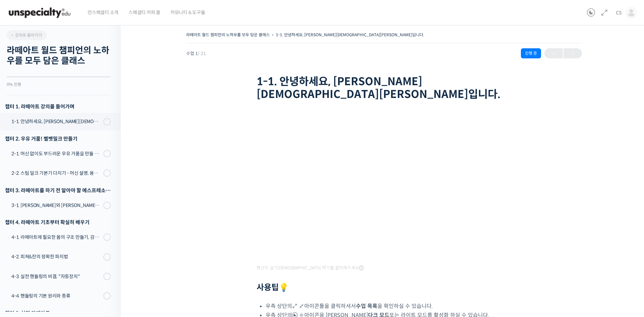 The image size is (644, 317). What do you see at coordinates (202, 53) in the screenshot?
I see `span: / 21` at bounding box center [202, 53].